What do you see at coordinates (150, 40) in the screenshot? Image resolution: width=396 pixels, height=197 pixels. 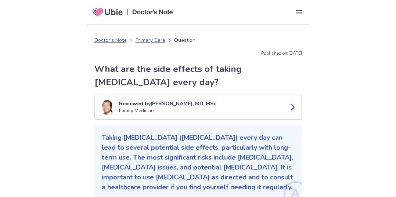 I see `a: Primary Care` at bounding box center [150, 40].